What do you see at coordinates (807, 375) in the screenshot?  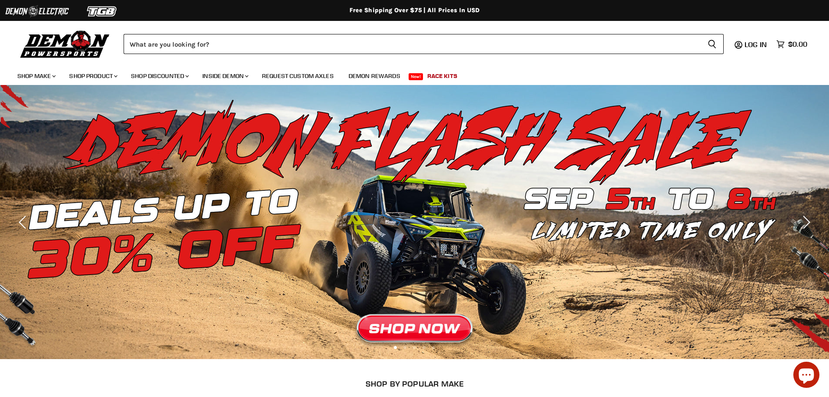 I see `inbox-online-store-chat: Shopify online store chat` at bounding box center [807, 375].